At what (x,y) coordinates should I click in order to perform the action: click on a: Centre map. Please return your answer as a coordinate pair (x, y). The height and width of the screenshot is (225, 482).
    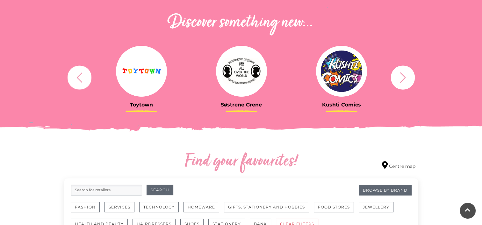
    Looking at the image, I should click on (398, 166).